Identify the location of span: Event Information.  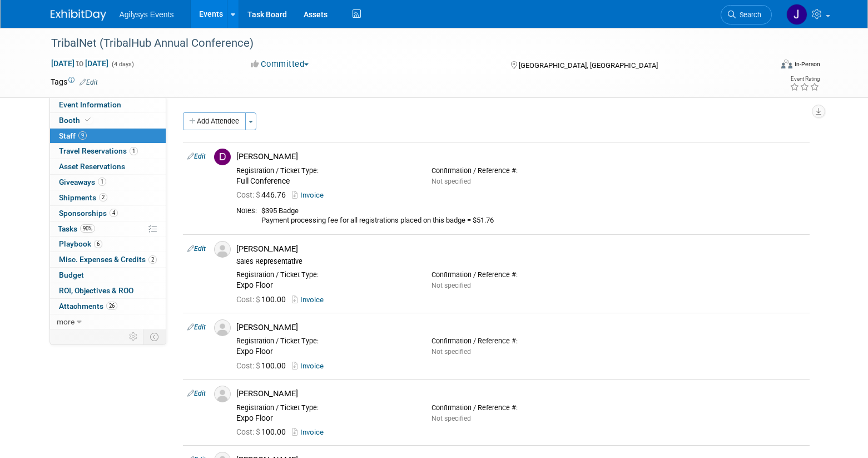
(90, 105).